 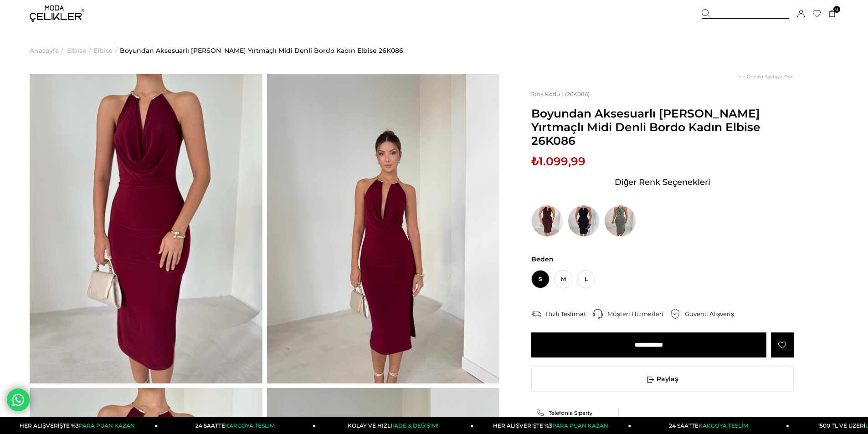 What do you see at coordinates (713, 314) in the screenshot?
I see `div: Güvenli Alışveriş` at bounding box center [713, 314].